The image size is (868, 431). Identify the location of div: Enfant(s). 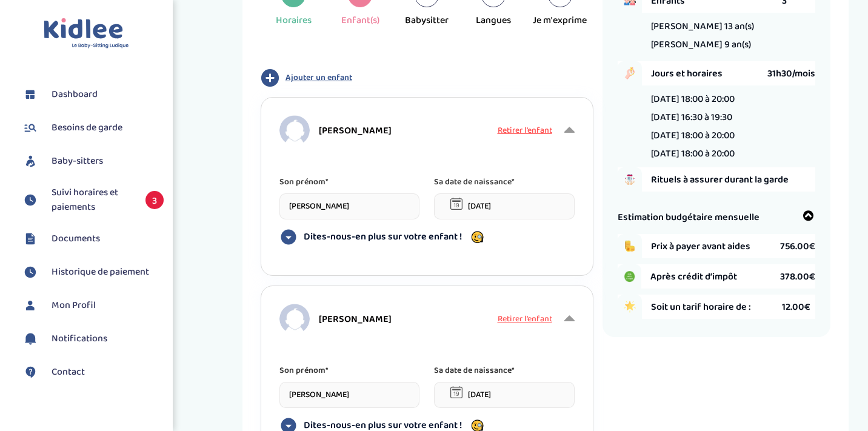
(361, 20).